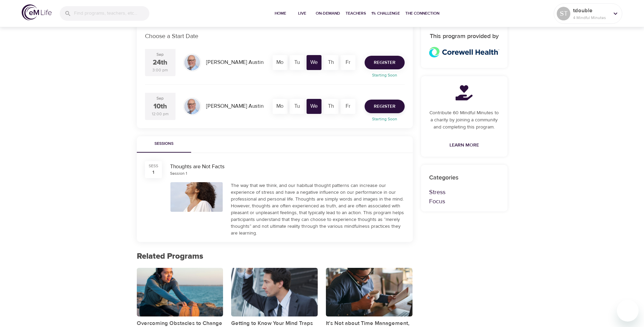 The height and width of the screenshot is (327, 644). Describe the element at coordinates (274, 36) in the screenshot. I see `p: Choose a Start Date` at that location.